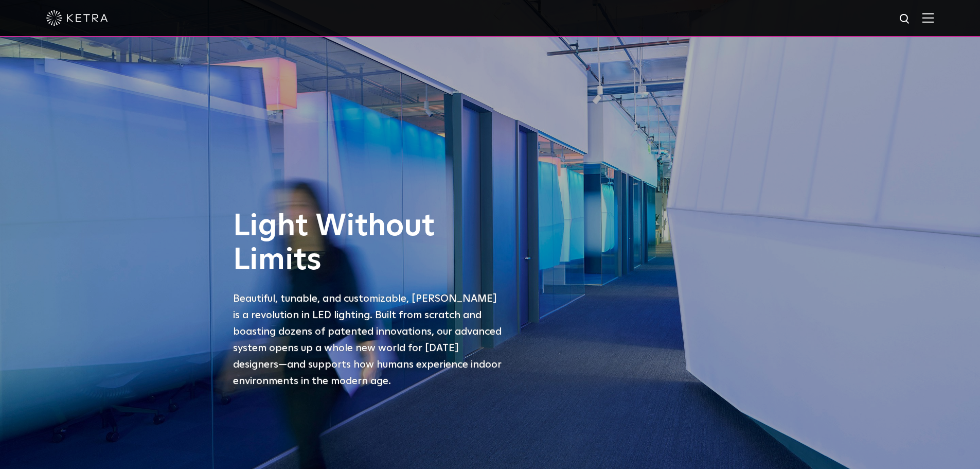 The height and width of the screenshot is (469, 980). Describe the element at coordinates (77, 18) in the screenshot. I see `img: ketra-logo-2019-white` at that location.